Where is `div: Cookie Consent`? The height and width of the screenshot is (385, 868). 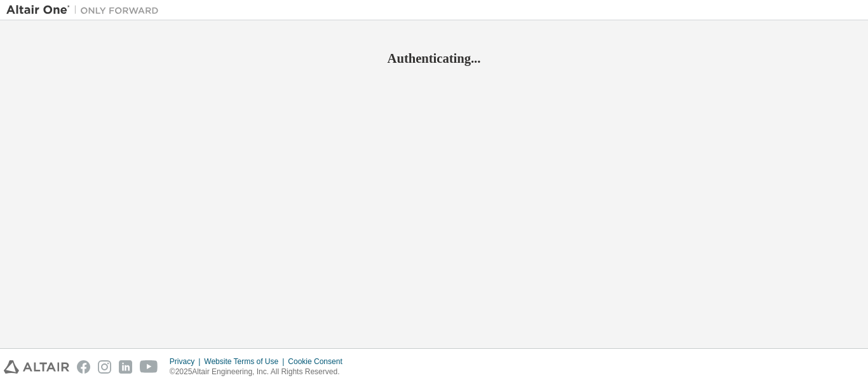 div: Cookie Consent is located at coordinates (318, 362).